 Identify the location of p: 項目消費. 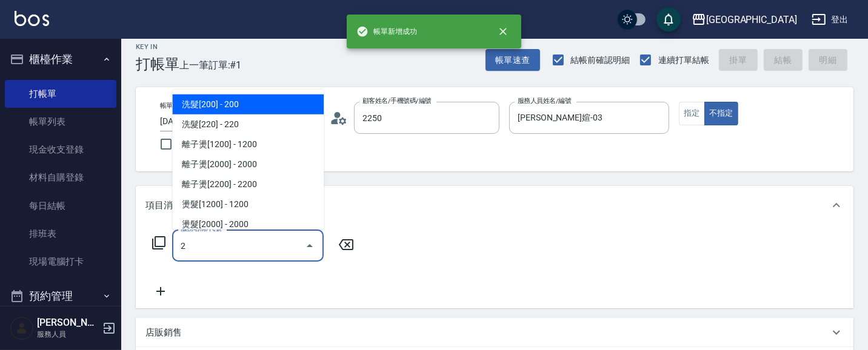
(164, 205).